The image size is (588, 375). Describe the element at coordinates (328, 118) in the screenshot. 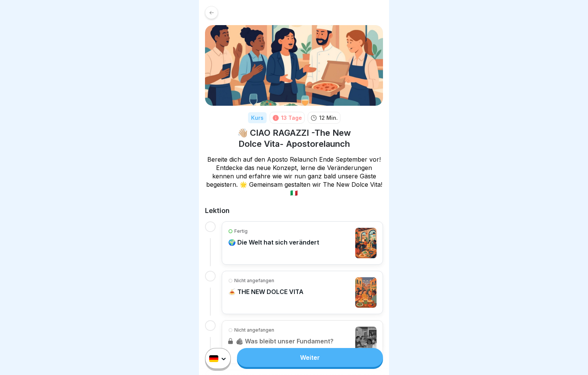

I see `p: 12 Min.` at that location.